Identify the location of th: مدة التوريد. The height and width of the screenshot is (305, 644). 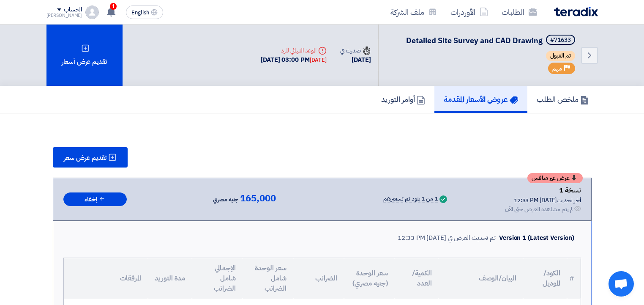
(170, 278).